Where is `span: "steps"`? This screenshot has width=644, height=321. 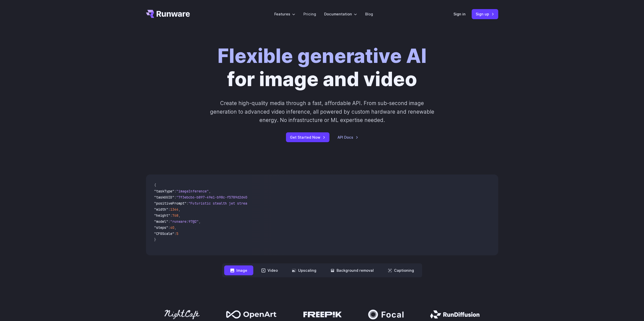
span: "steps" is located at coordinates (161, 228).